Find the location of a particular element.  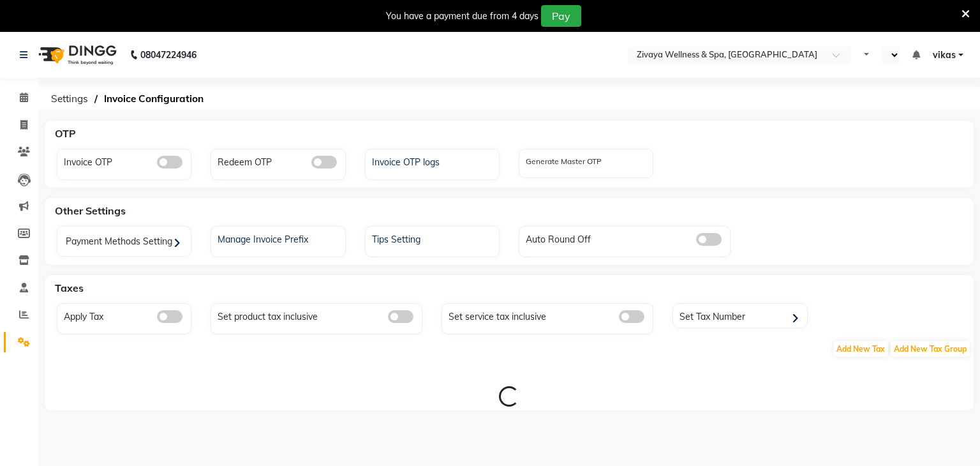

div: Apply Tax is located at coordinates (126, 315).